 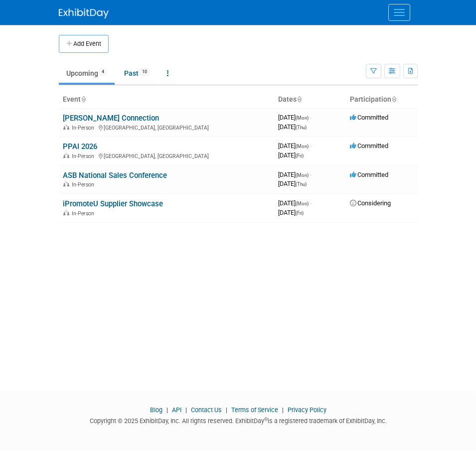 I want to click on a: ASB National Sales Conference, so click(x=115, y=175).